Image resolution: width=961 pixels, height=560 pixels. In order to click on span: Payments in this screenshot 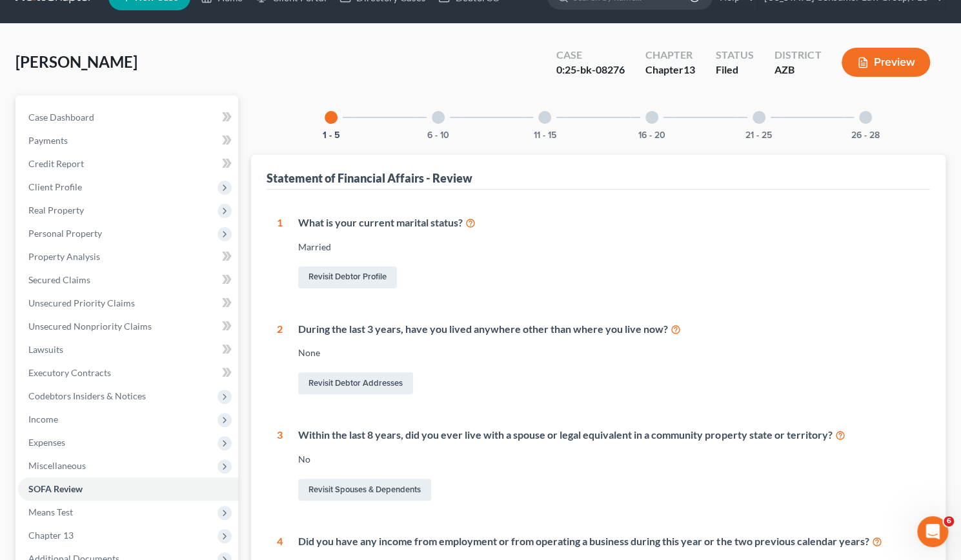, I will do `click(48, 140)`.